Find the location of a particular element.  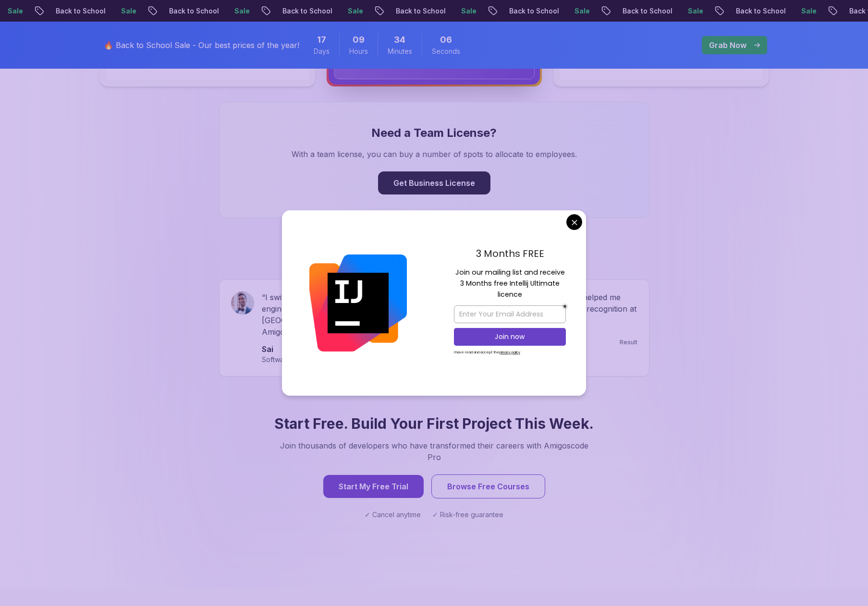

p: See how our students are achieving their goals and excelling in tech is located at coordinates (434, 259).